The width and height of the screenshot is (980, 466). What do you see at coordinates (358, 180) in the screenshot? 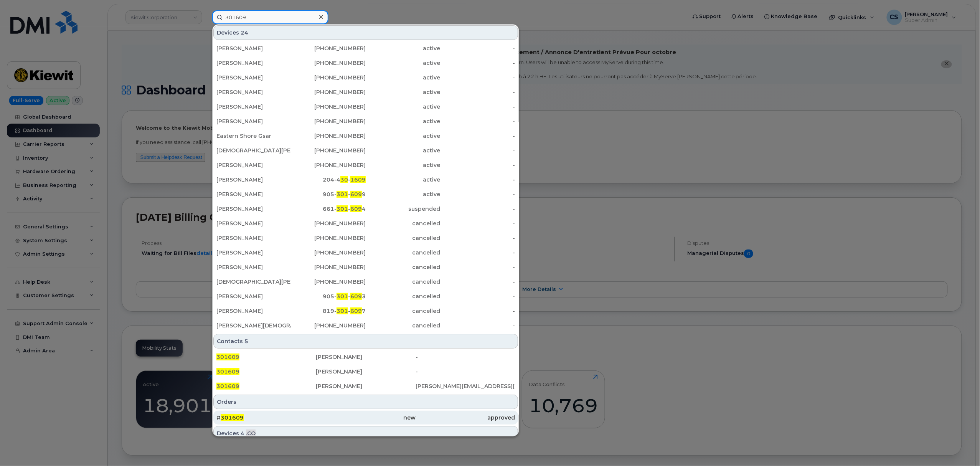
I see `span: 1609` at bounding box center [358, 180].